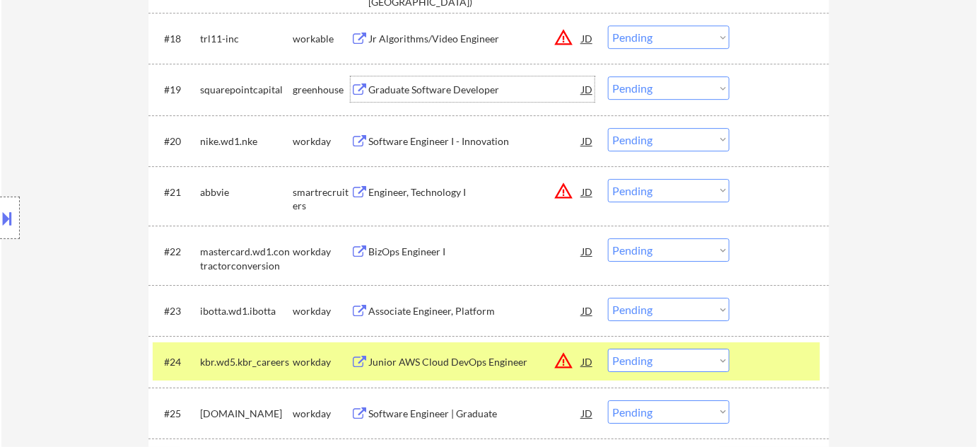 The image size is (977, 447). What do you see at coordinates (475, 252) in the screenshot?
I see `div: BizOps Engineer I` at bounding box center [475, 252].